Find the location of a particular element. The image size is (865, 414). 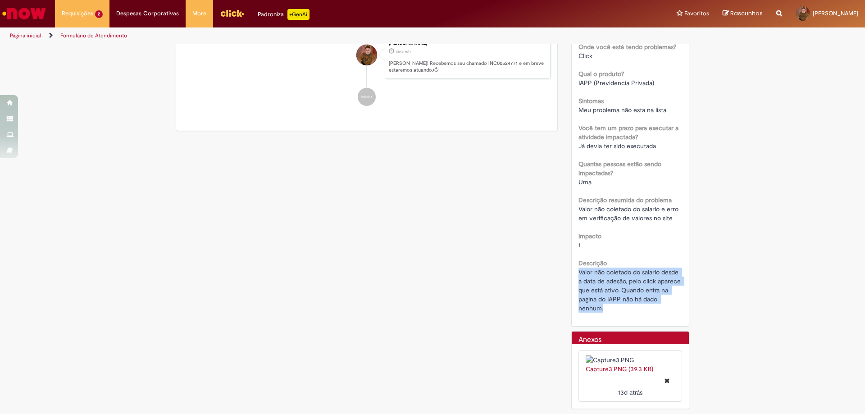

img: click_logo_yellow_360x200.png is located at coordinates (232, 13).